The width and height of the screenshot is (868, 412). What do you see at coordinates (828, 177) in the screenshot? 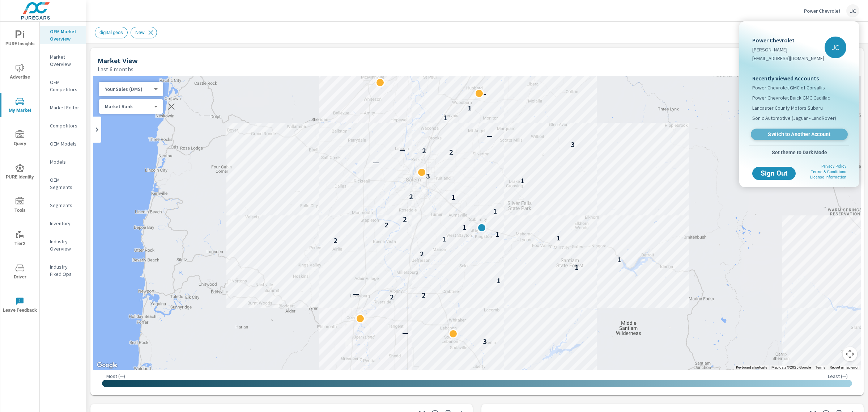
I see `a: License Information` at bounding box center [828, 177].